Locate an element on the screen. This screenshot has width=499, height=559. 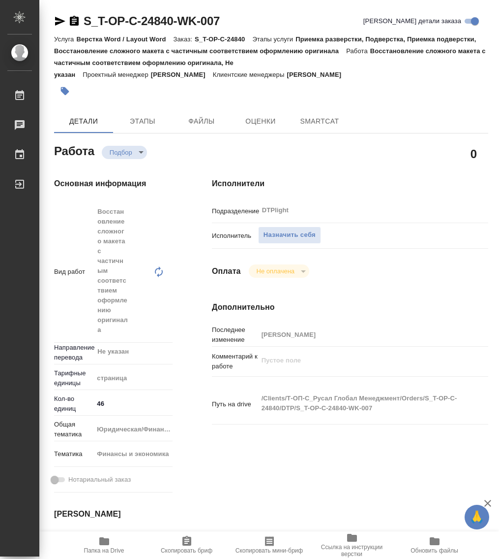
span: SmartCat is located at coordinates (320, 121).